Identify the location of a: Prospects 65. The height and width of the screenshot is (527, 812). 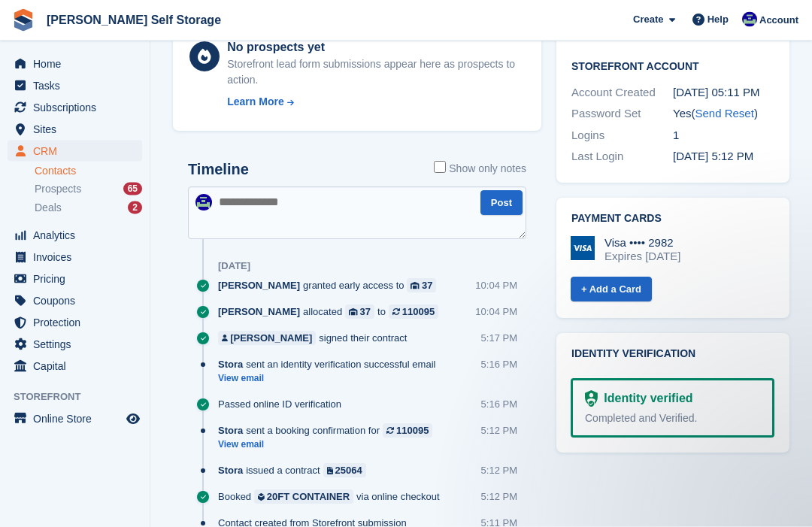
(88, 189).